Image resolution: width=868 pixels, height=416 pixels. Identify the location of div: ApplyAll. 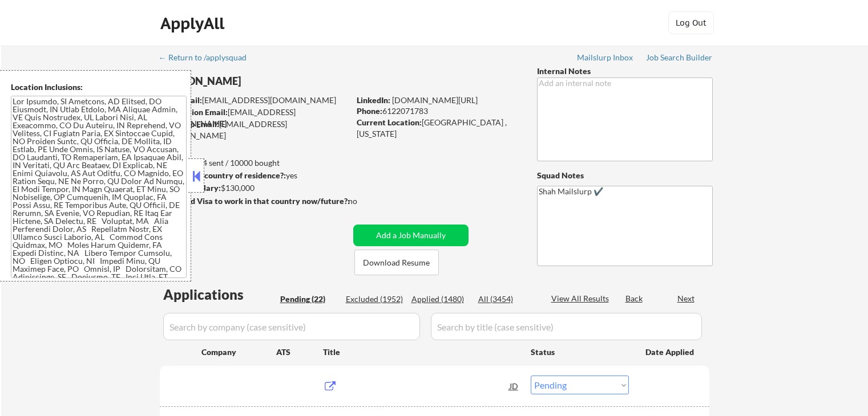
(194, 23).